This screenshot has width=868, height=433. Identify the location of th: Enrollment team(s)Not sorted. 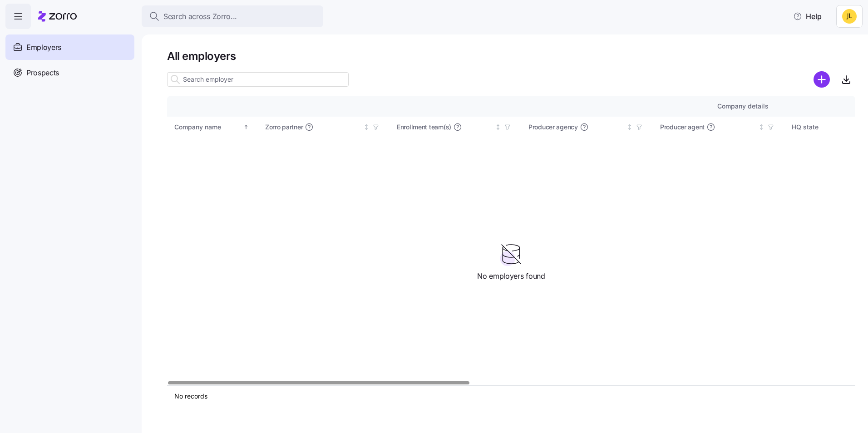
(455, 127).